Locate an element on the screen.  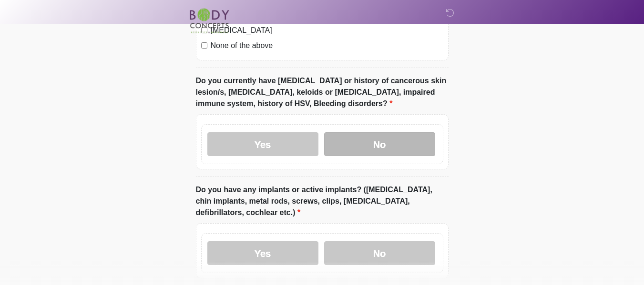
label: None of the above is located at coordinates (327, 46).